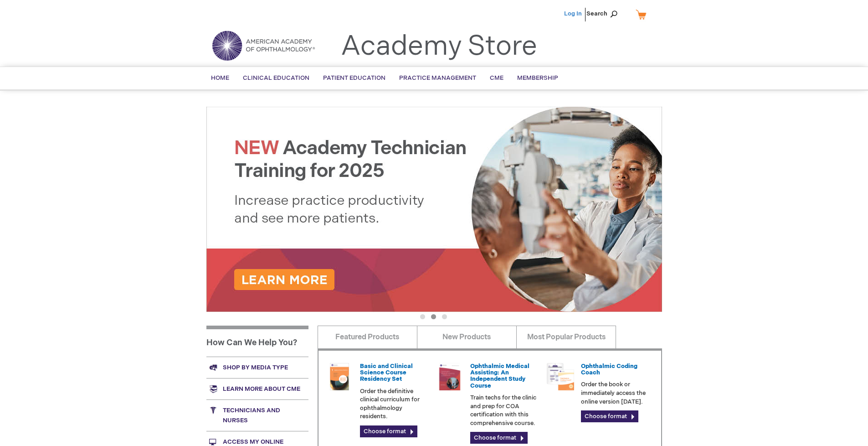  Describe the element at coordinates (505, 410) in the screenshot. I see `p: Train techs for the clinic and prep for COA certification with this comprehensive course.` at that location.